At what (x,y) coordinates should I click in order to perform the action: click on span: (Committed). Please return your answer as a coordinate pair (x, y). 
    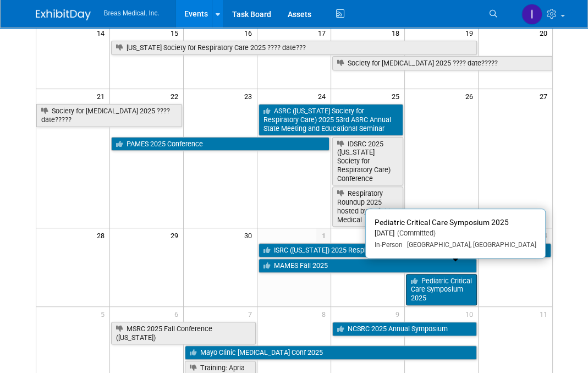
    Looking at the image, I should click on (415, 233).